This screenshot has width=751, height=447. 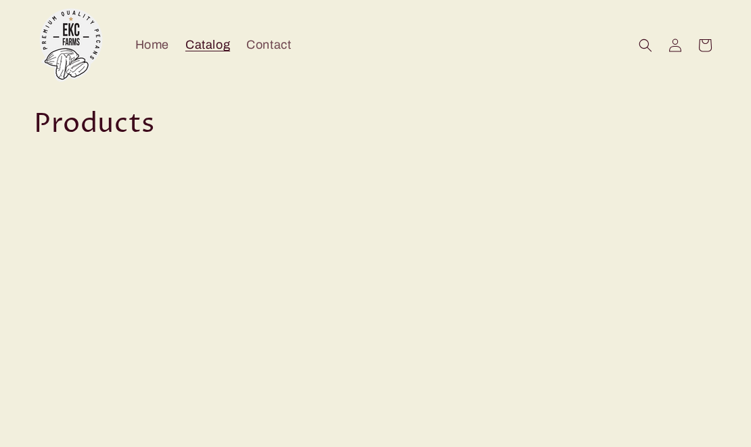 What do you see at coordinates (645, 45) in the screenshot?
I see `summary: Search` at bounding box center [645, 45].